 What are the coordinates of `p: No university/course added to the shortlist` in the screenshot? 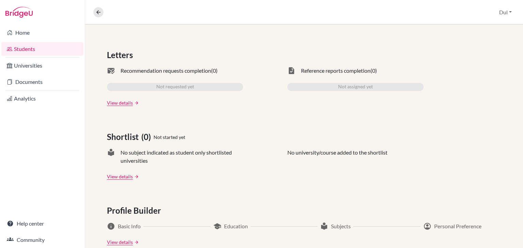 It's located at (337, 157).